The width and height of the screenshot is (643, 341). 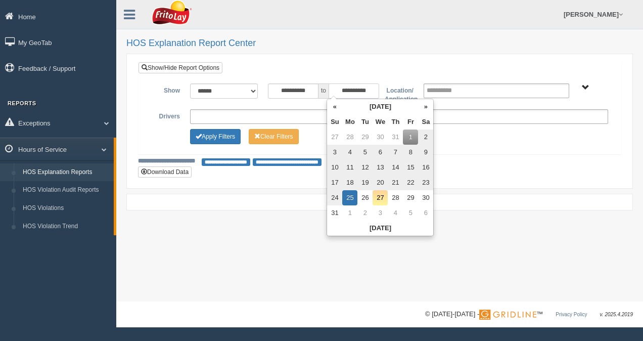 I want to click on td: 14, so click(x=395, y=167).